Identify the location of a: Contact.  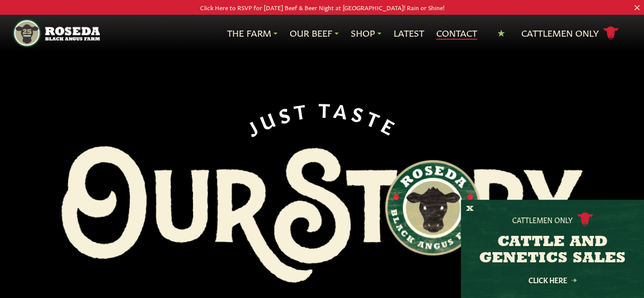
(457, 33).